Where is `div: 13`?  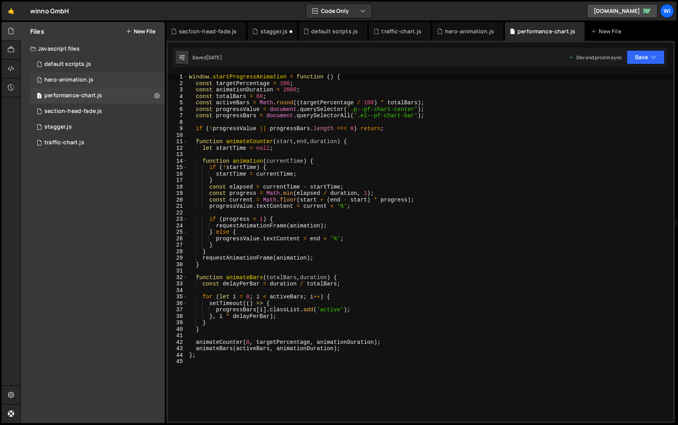
div: 13 is located at coordinates (178, 154).